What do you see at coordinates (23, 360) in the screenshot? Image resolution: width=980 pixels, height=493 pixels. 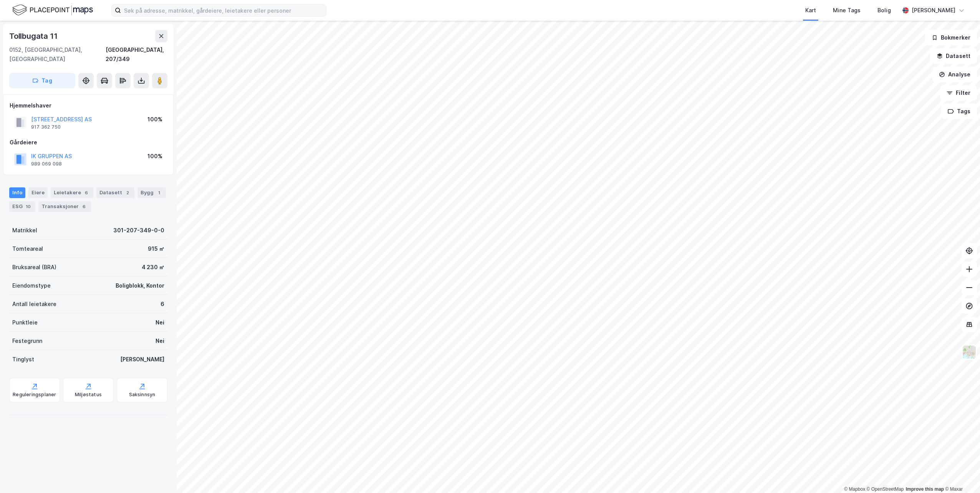 I see `div: Tinglyst` at bounding box center [23, 360].